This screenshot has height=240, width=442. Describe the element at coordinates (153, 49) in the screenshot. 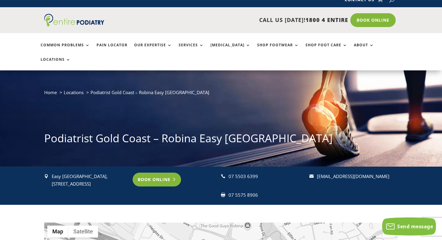

I see `a: Our Expertise` at that location.